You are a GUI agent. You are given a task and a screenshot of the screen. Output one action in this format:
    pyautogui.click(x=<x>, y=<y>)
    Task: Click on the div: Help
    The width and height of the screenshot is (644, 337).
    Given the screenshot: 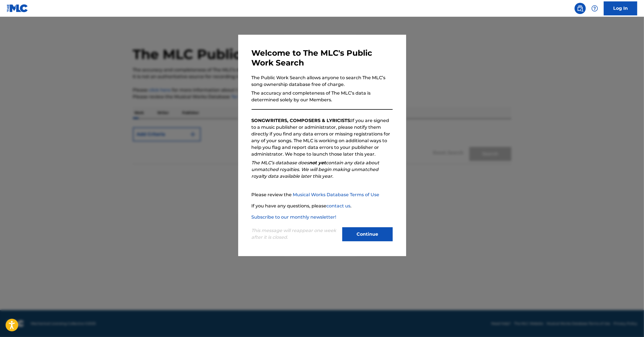 What is the action you would take?
    pyautogui.click(x=595, y=8)
    